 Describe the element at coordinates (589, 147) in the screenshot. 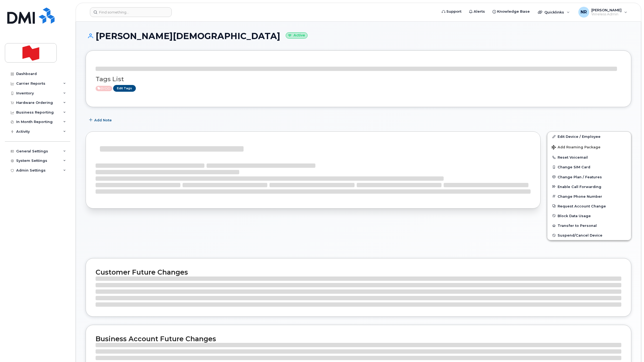

I see `button: Add Roaming Package` at that location.